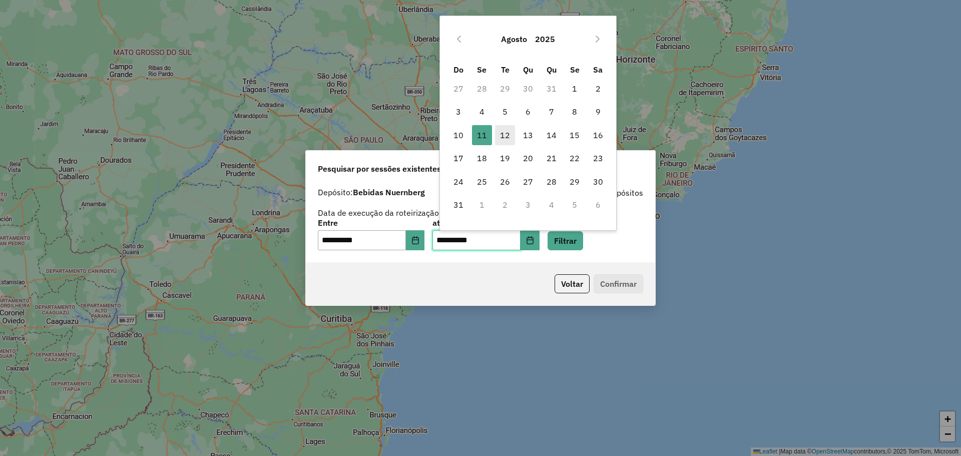 The width and height of the screenshot is (961, 456). What do you see at coordinates (458, 135) in the screenshot?
I see `span: 10` at bounding box center [458, 135].